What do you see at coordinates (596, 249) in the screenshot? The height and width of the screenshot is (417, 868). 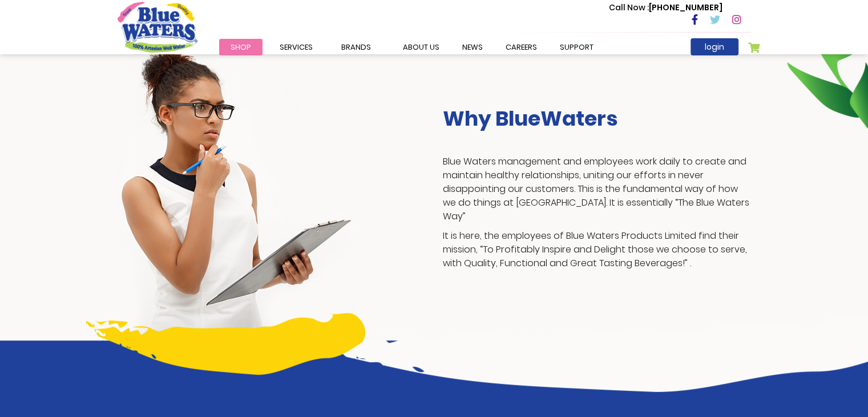 I see `p: It is here, the employees of Blue Waters Products Limited find their mission, “To Profitably Insp...` at bounding box center [596, 249].